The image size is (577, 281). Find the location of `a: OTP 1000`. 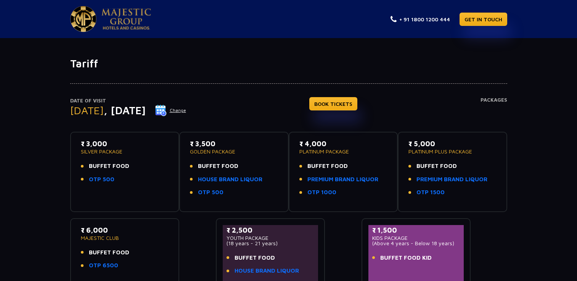

a: OTP 1000 is located at coordinates (322, 193).